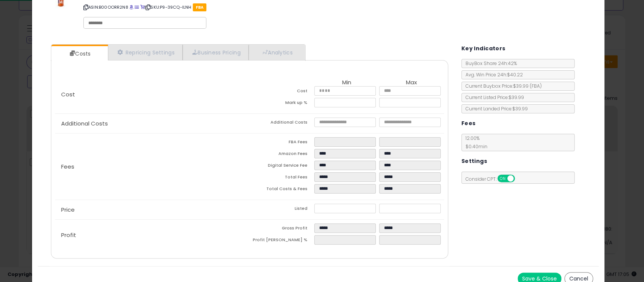 Image resolution: width=644 pixels, height=282 pixels. Describe the element at coordinates (346, 83) in the screenshot. I see `th: Min` at that location.